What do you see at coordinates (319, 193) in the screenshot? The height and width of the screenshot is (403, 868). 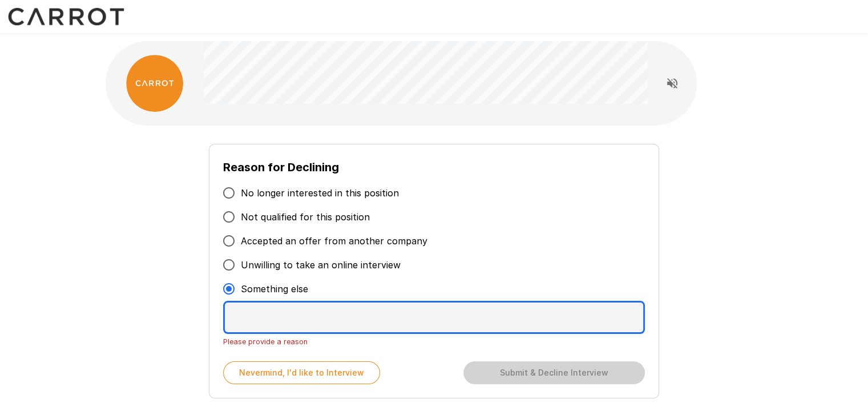 I see `span: No longer interested in this position` at bounding box center [319, 193].